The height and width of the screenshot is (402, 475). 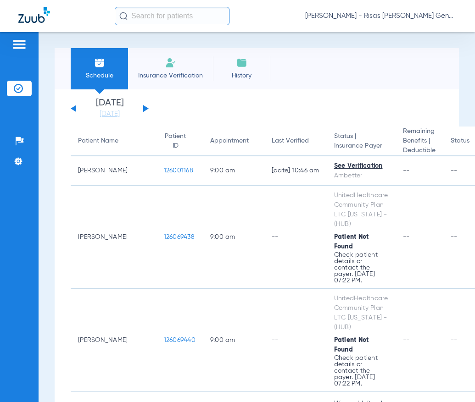 What do you see at coordinates (123, 16) in the screenshot?
I see `img: Search Icon` at bounding box center [123, 16].